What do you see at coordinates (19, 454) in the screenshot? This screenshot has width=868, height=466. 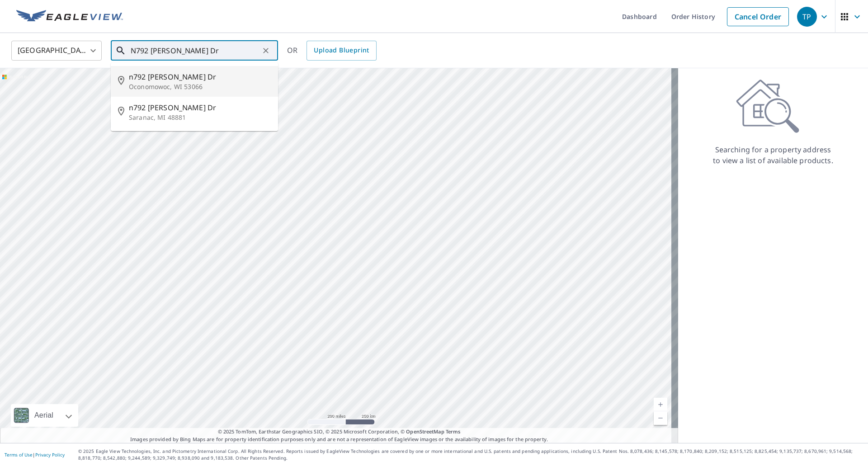 I see `a: Terms of Use` at bounding box center [19, 454].